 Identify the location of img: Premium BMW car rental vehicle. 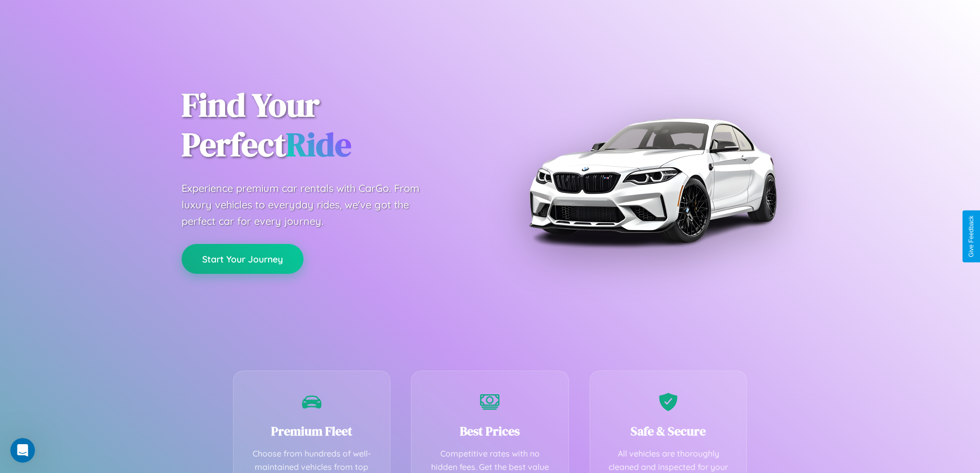
(652, 180).